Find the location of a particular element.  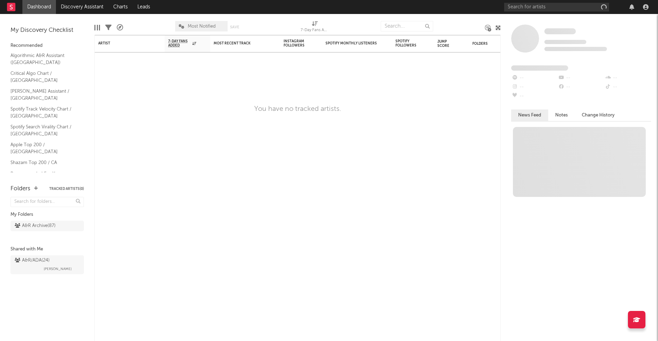

button: Change History is located at coordinates (598, 115).